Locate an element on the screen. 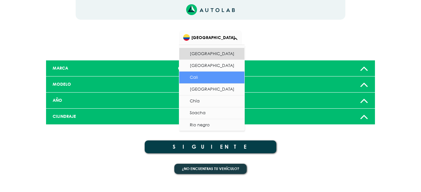 The width and height of the screenshot is (421, 192). div: AÑO is located at coordinates (102, 100).